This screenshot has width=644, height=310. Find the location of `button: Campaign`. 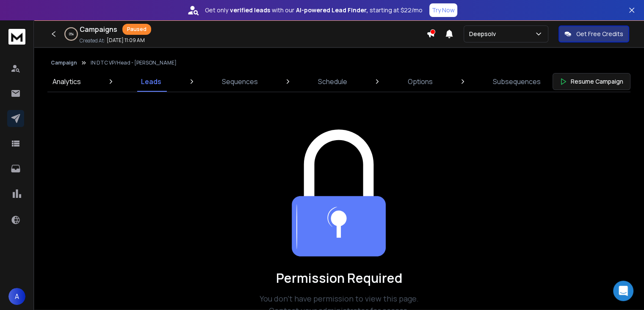

button: Campaign is located at coordinates (64, 63).